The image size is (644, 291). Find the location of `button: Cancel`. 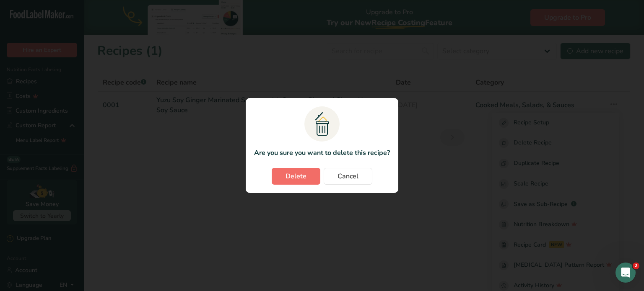

button: Cancel is located at coordinates (348, 176).